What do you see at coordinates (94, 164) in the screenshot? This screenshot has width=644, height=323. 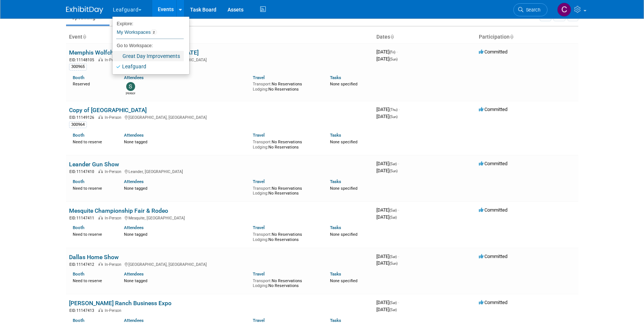 I see `a: Leander Gun Show` at bounding box center [94, 164].